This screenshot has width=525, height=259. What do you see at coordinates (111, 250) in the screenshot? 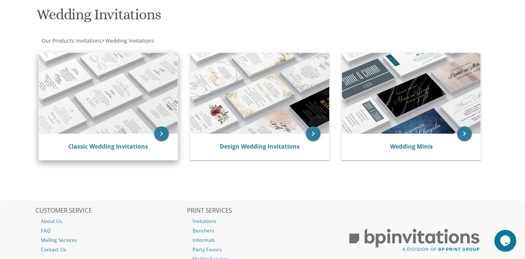
I see `a: Contact Us` at bounding box center [111, 250].